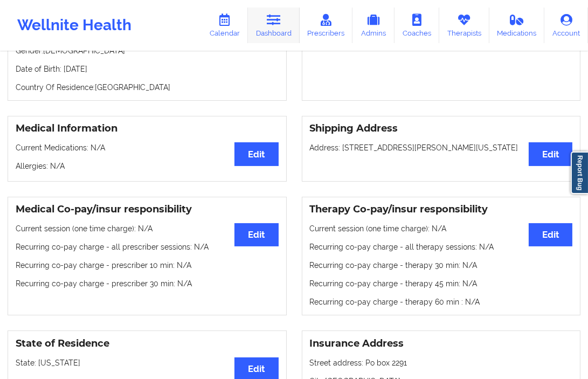  What do you see at coordinates (441, 363) in the screenshot?
I see `p: Street address: Po box 2291` at bounding box center [441, 363].